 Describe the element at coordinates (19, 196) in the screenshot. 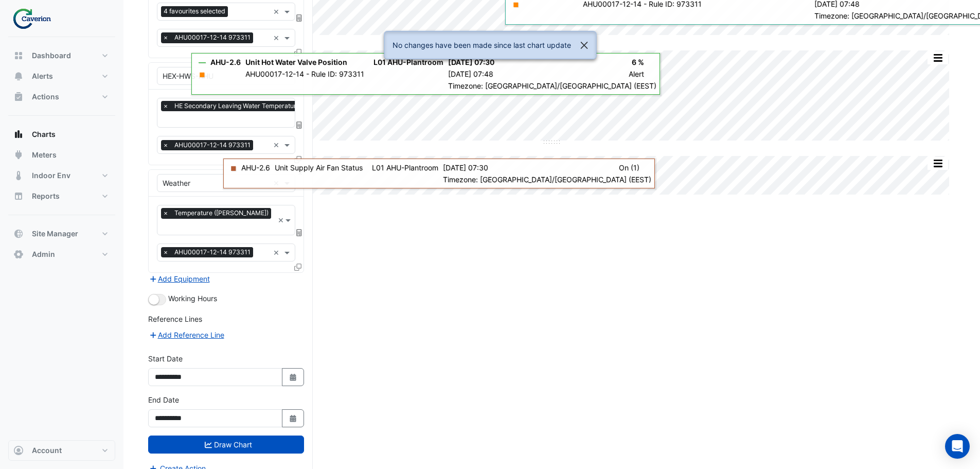

I see `app-icon: Reports` at that location.